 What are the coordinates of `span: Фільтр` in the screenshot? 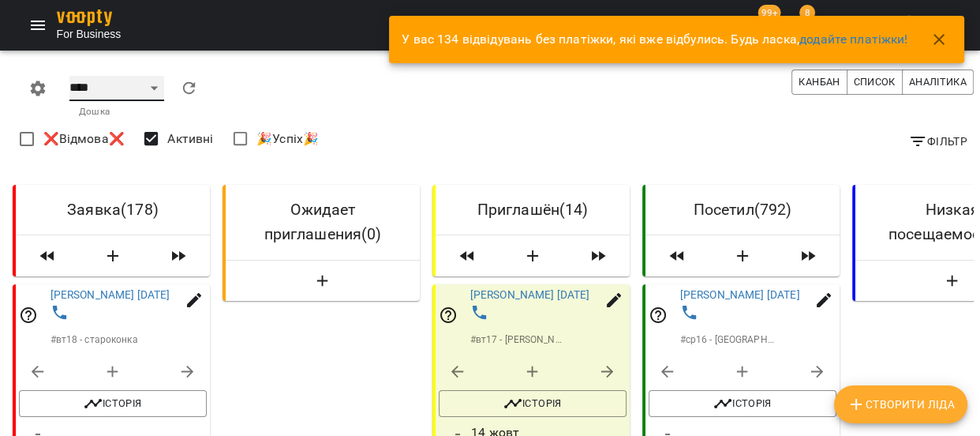 It's located at (938, 141).